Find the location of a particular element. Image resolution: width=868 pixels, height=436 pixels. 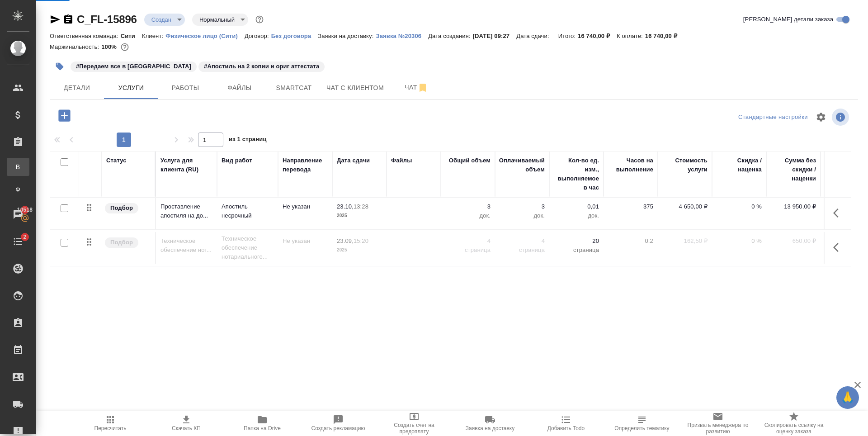

button: Скопировать ссылку is located at coordinates (68, 20).